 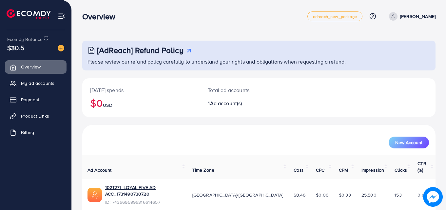 What do you see at coordinates (30, 100) in the screenshot?
I see `span: Payment` at bounding box center [30, 100].